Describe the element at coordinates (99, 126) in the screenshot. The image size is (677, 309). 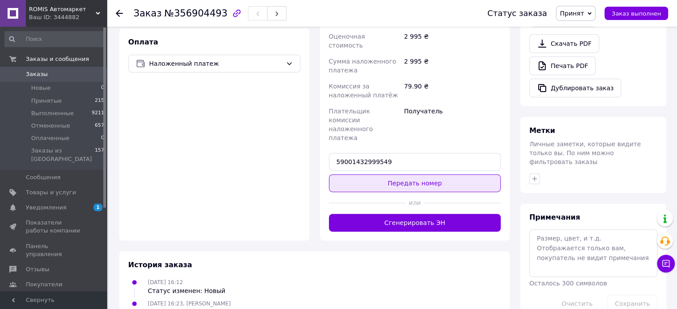
I see `span: 657` at that location.